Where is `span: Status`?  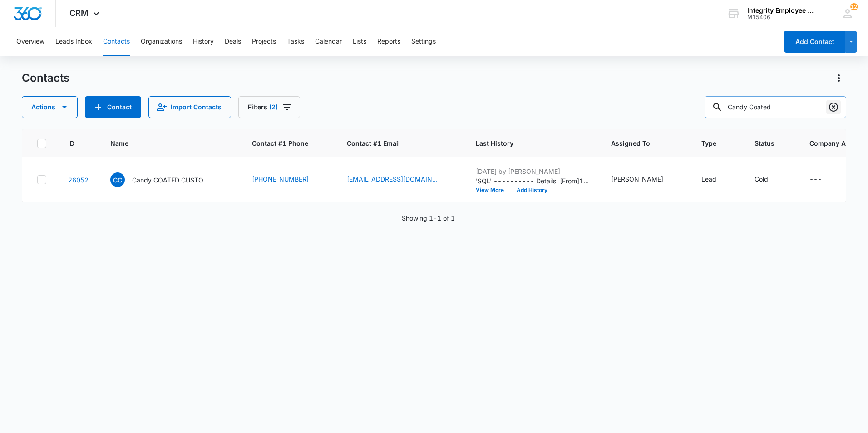
span: Status is located at coordinates (765, 143).